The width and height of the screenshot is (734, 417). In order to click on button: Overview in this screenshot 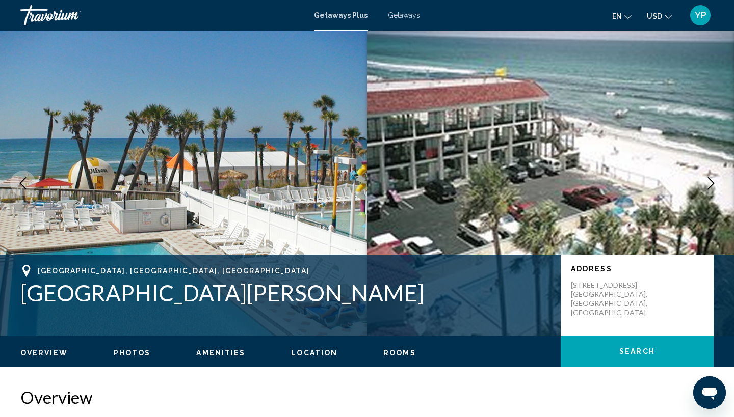, I will do `click(44, 353)`.